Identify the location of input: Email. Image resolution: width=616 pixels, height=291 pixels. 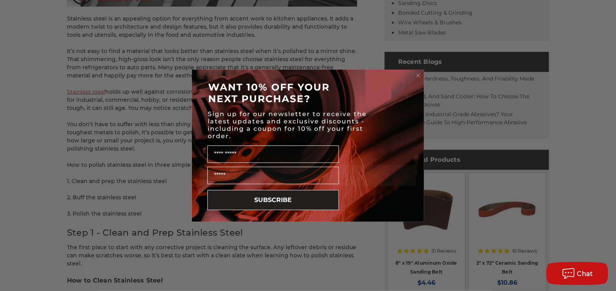
(273, 175).